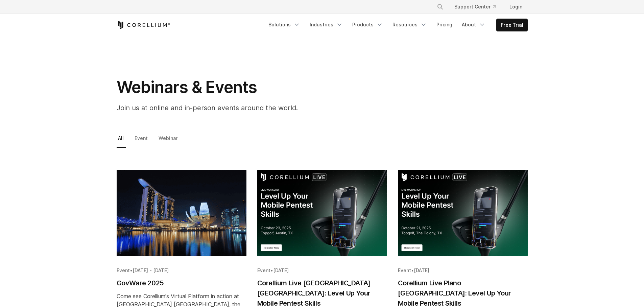 This screenshot has width=644, height=308. Describe the element at coordinates (463, 213) in the screenshot. I see `img: Corellium Live Plano TX: Level Up Your Mobile Pentest Skills` at that location.